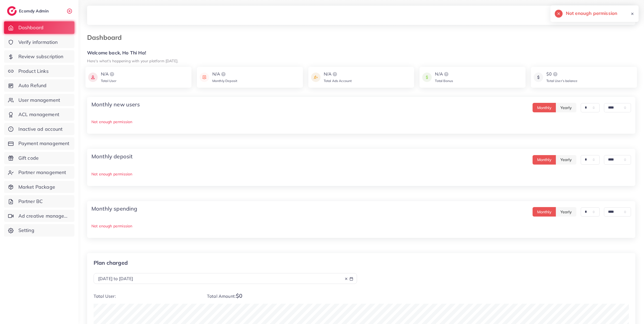 This screenshot has height=324, width=644. What do you see at coordinates (39, 115) in the screenshot?
I see `span: ACL management` at bounding box center [39, 115].